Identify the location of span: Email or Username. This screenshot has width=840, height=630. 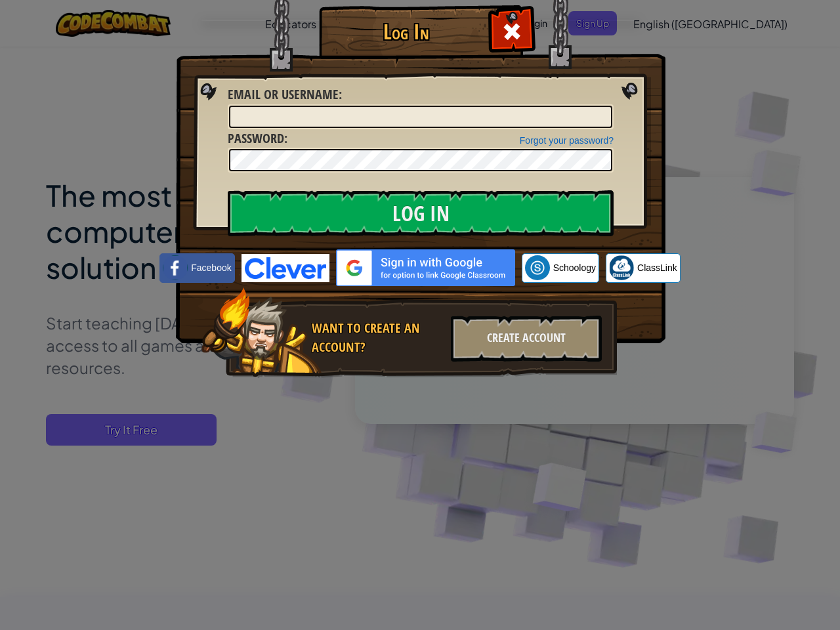
(283, 94).